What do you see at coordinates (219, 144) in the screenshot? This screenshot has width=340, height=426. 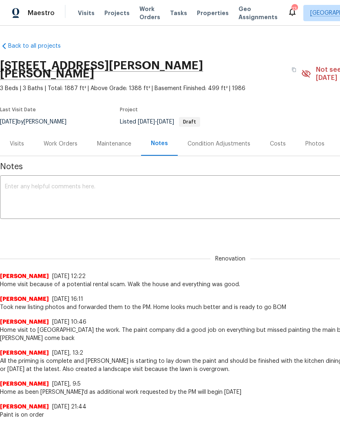 I see `div: Condition Adjustments` at bounding box center [219, 144].